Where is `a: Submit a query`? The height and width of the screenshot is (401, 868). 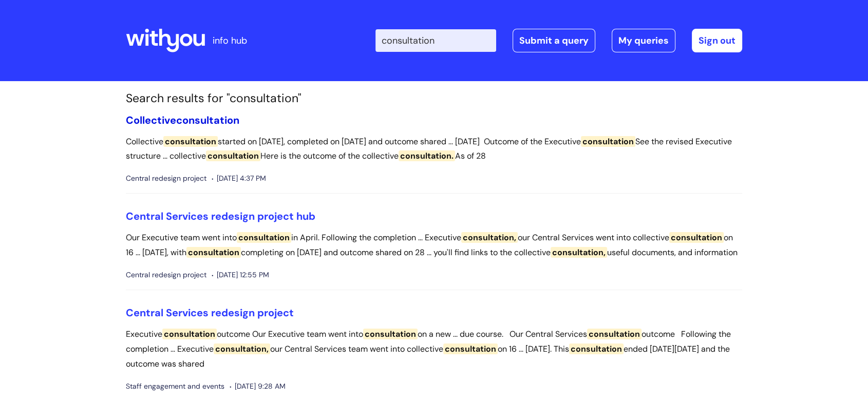
a: Submit a query is located at coordinates (554, 41).